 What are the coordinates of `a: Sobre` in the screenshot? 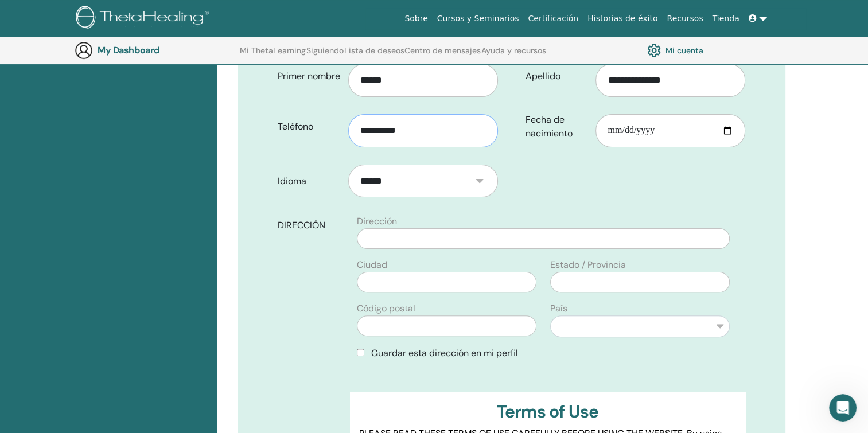 It's located at (416, 18).